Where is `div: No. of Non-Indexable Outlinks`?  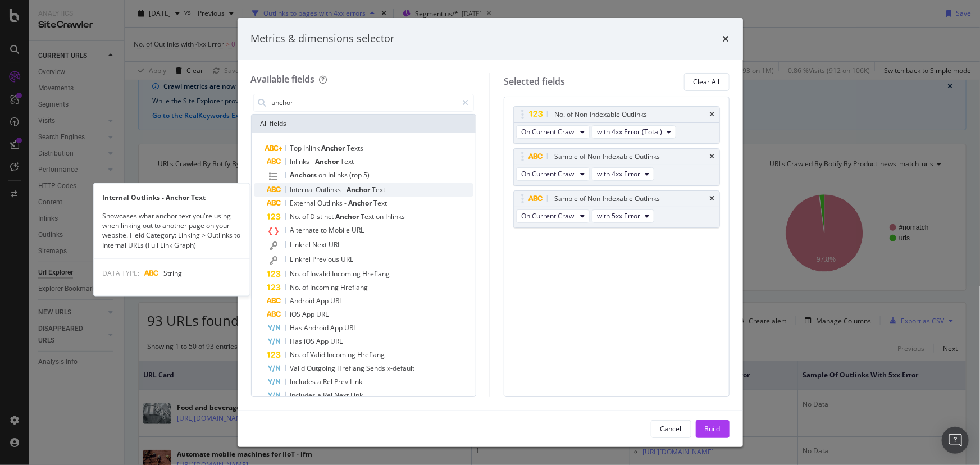
div: No. of Non-Indexable Outlinks is located at coordinates (600, 114).